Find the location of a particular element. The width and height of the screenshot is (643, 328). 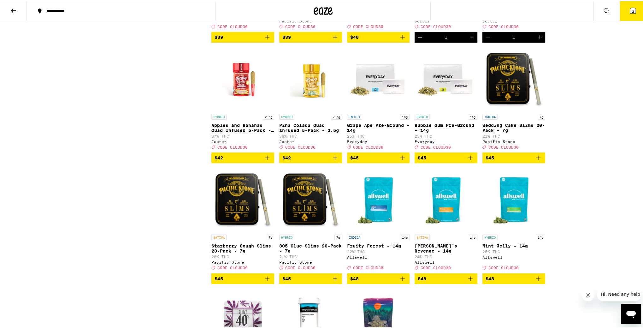

a: Open page for Grape Ape Pre-Ground - 14g from Everyday is located at coordinates (378, 99).